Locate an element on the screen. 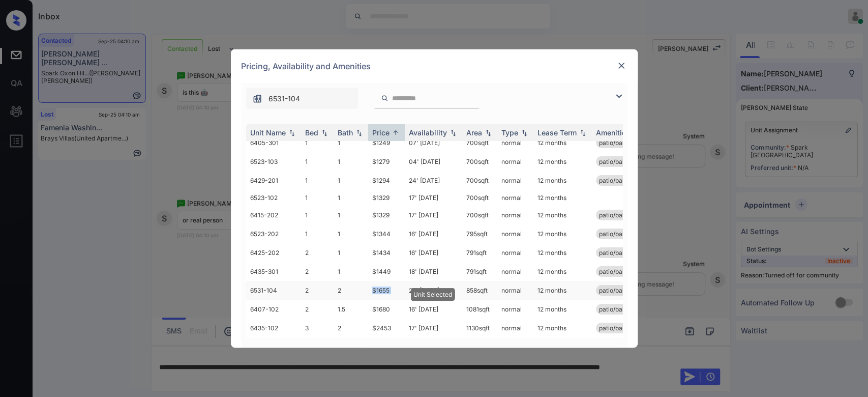 Image resolution: width=868 pixels, height=397 pixels. div: Lease Term is located at coordinates (557, 133).